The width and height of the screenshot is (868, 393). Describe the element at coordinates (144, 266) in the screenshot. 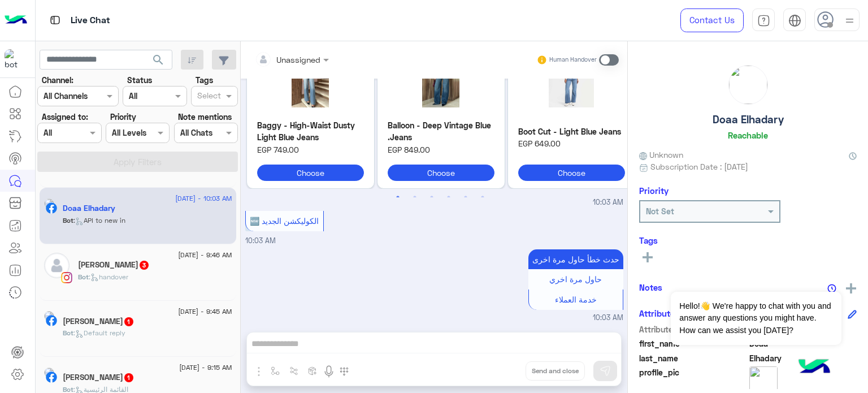

I see `span: 3` at that location.